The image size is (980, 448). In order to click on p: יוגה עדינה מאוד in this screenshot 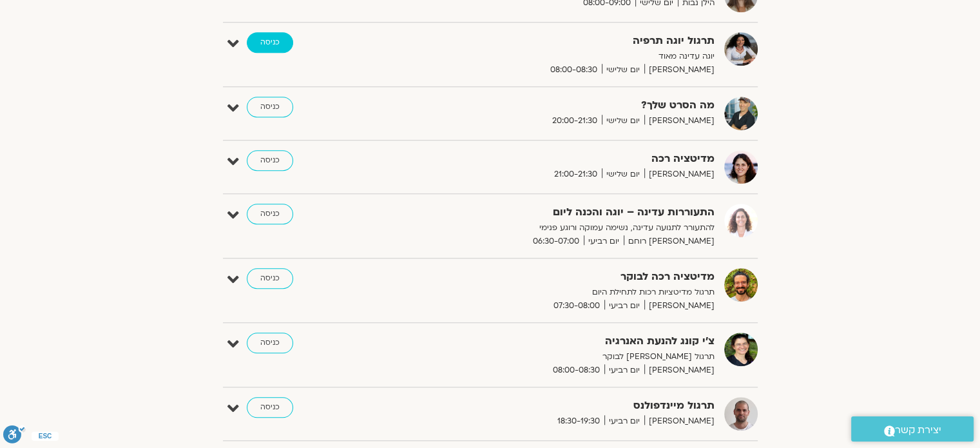, I will do `click(557, 56)`.